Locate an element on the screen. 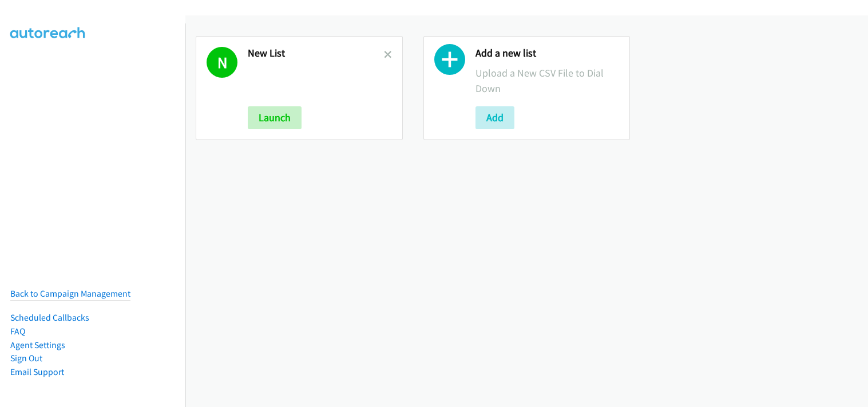  button: Launch is located at coordinates (274, 118).